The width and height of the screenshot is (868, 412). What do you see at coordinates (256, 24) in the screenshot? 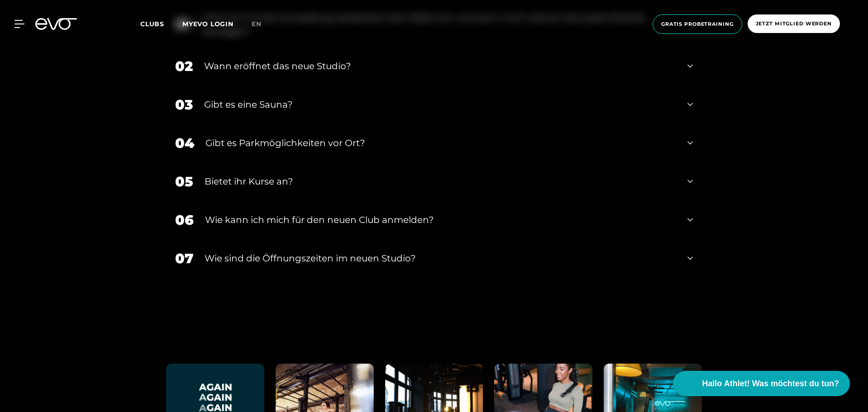
I see `span: en` at bounding box center [256, 24].